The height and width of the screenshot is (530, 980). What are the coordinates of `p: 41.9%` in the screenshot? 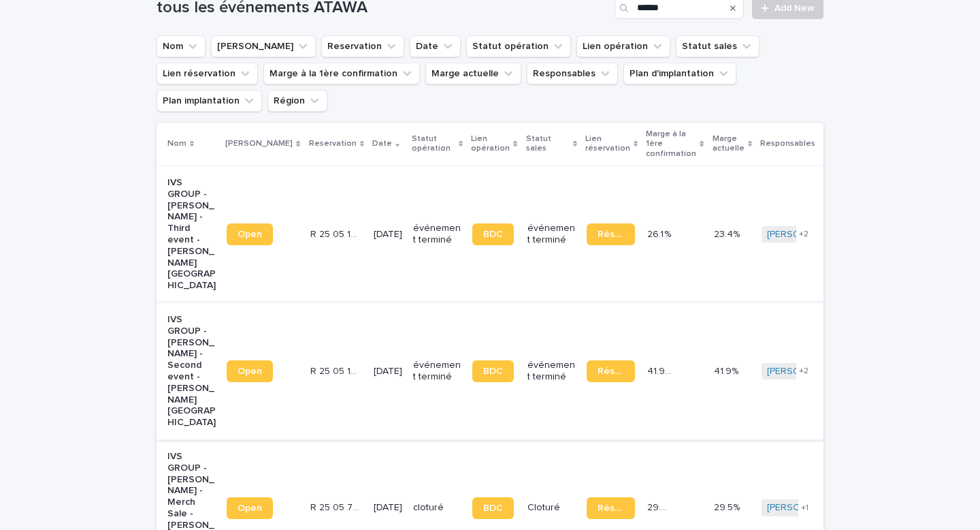 It's located at (727, 370).